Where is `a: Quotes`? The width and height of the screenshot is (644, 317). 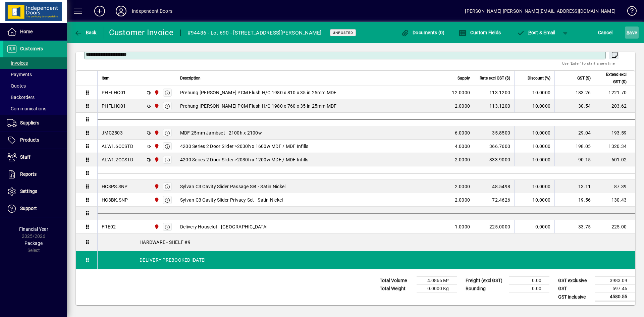
a: Quotes is located at coordinates (35, 86).